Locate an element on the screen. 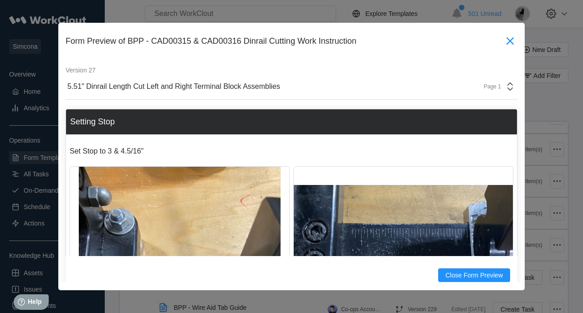 The image size is (583, 313). div: Form Preview of BPP - CAD00315 & CAD00316 Dinrail Cutting Work Instruction is located at coordinates (284, 41).